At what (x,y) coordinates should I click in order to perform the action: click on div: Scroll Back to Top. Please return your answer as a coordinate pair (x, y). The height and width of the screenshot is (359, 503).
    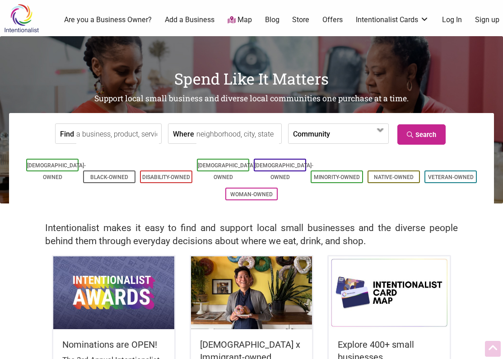
    Looking at the image, I should click on (493, 348).